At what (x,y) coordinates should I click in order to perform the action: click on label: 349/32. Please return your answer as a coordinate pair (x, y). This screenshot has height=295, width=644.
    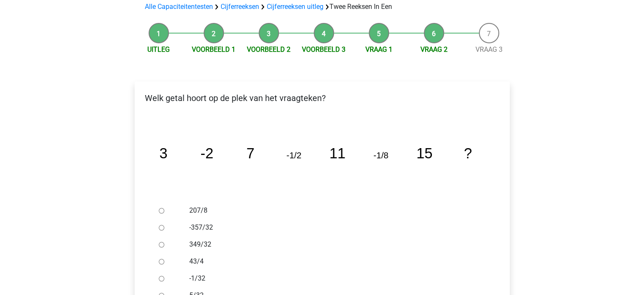
    Looking at the image, I should click on (336, 244).